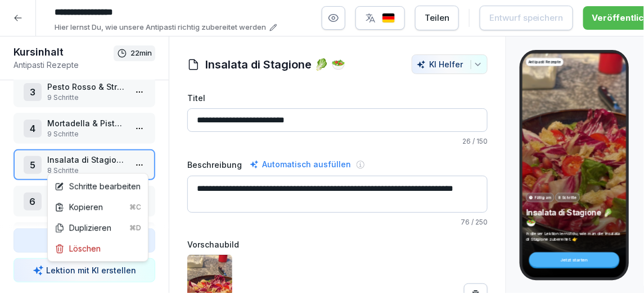 This screenshot has height=293, width=644. Describe the element at coordinates (135, 228) in the screenshot. I see `div: ⌘D` at that location.